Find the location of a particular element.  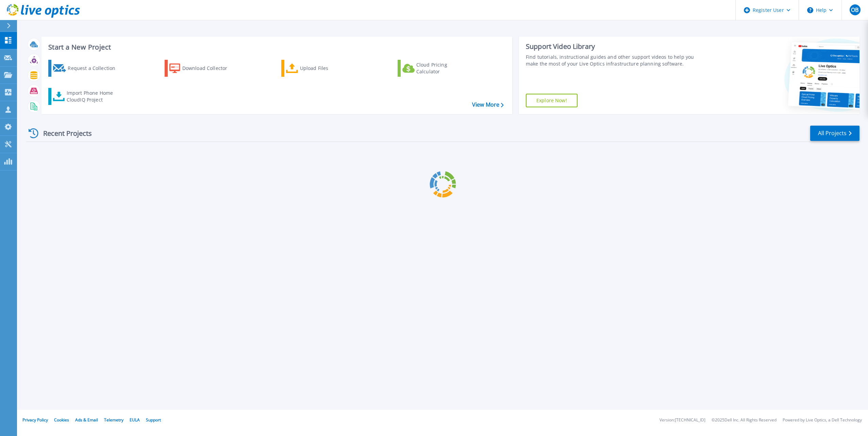

a: Explore Now! is located at coordinates (551, 101).